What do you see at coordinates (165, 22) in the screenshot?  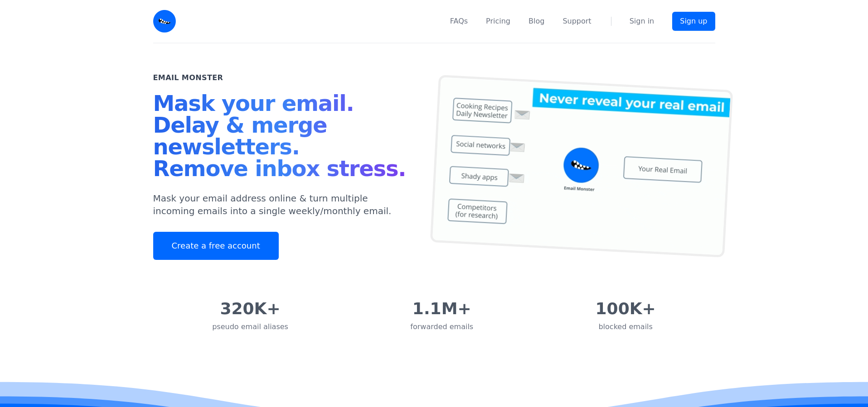 I see `img: Email Monster` at bounding box center [165, 22].